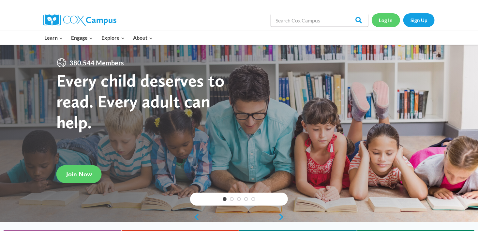  I want to click on button: Child menu of Engage, so click(82, 38).